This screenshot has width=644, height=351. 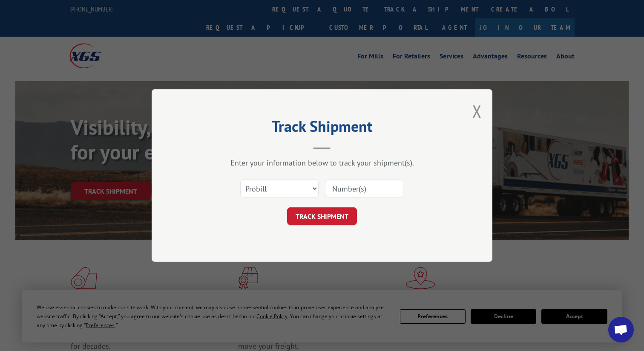 I want to click on button: Close modal, so click(x=477, y=111).